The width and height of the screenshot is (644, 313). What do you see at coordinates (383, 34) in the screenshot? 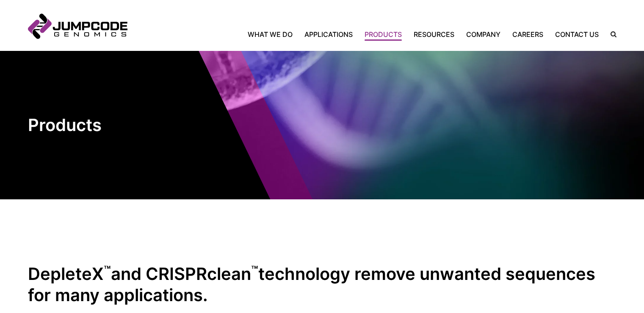
I see `a: Products` at bounding box center [383, 34].